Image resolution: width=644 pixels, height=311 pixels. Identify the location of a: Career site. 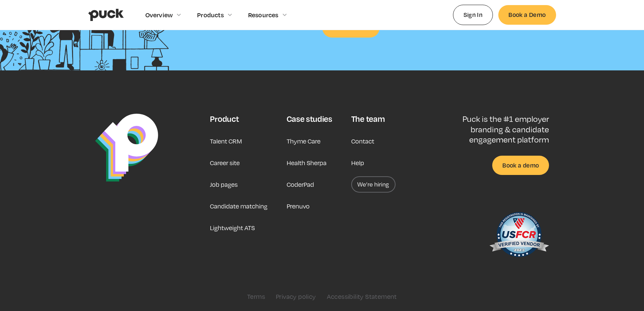
(225, 163).